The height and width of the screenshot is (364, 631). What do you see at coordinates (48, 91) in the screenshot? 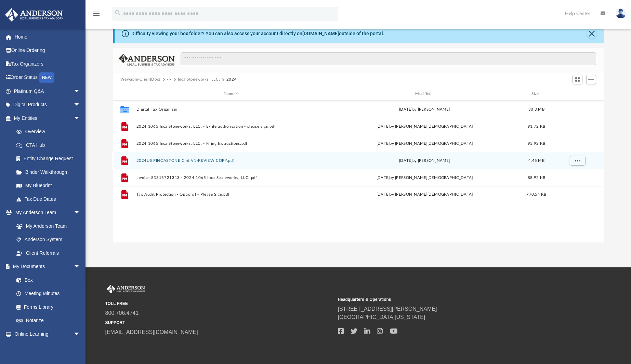
I see `a: Platinum Q&Aarrow_drop_down` at bounding box center [48, 91].